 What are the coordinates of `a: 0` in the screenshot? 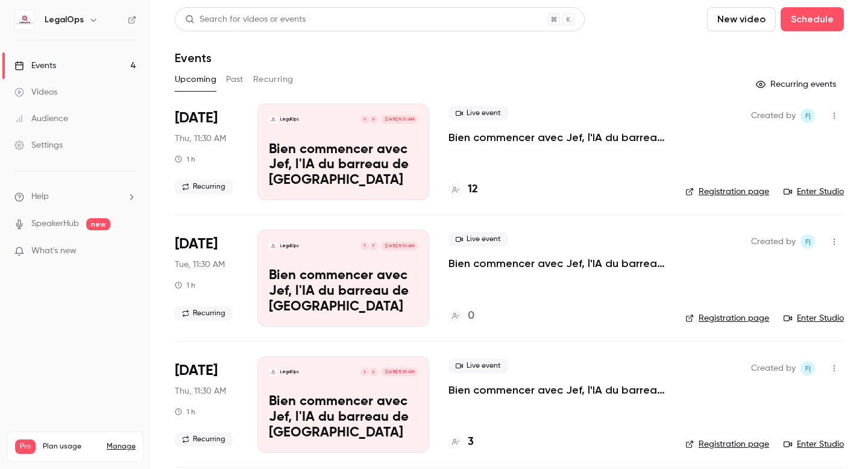 It's located at (461, 317).